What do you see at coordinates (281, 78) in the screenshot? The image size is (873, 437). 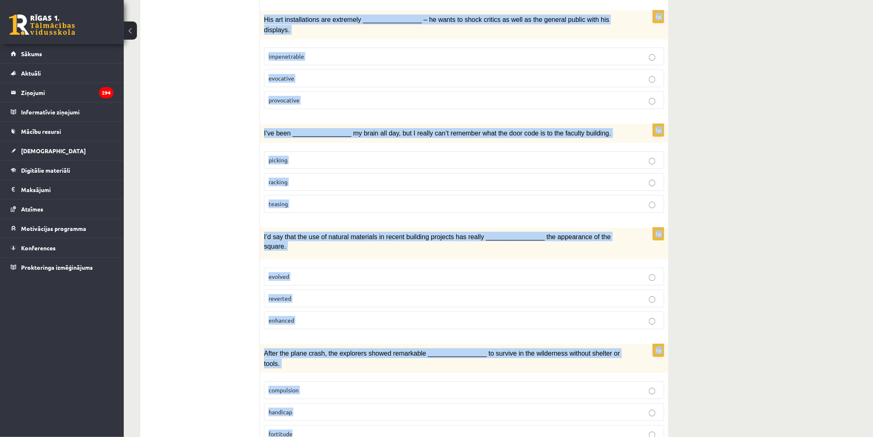 I see `span: evocative` at bounding box center [281, 78].